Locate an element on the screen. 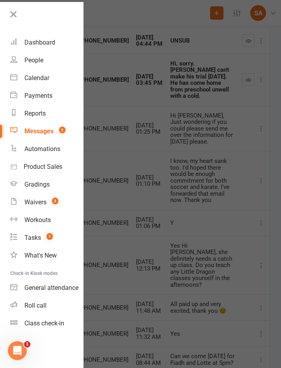 Image resolution: width=281 pixels, height=368 pixels. a: General attendance kiosk mode is located at coordinates (47, 287).